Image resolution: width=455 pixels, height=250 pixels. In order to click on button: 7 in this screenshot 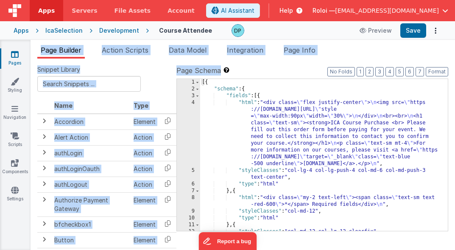, I will do `click(420, 72)`.